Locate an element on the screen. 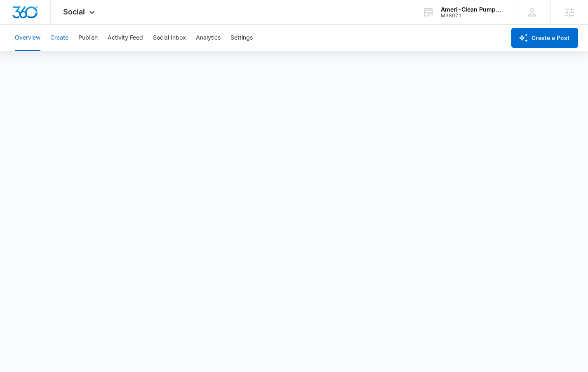 This screenshot has width=588, height=372. div: account id is located at coordinates (471, 15).